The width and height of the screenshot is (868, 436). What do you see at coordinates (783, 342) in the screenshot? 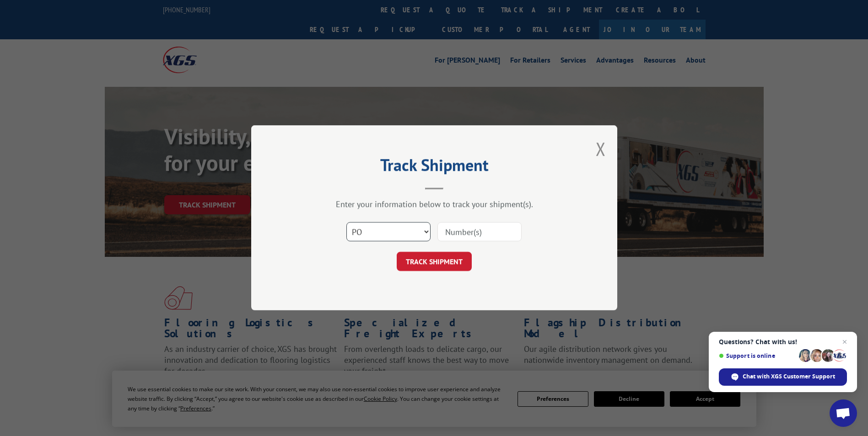
I see `span: Questions? Chat with us!` at bounding box center [783, 342].